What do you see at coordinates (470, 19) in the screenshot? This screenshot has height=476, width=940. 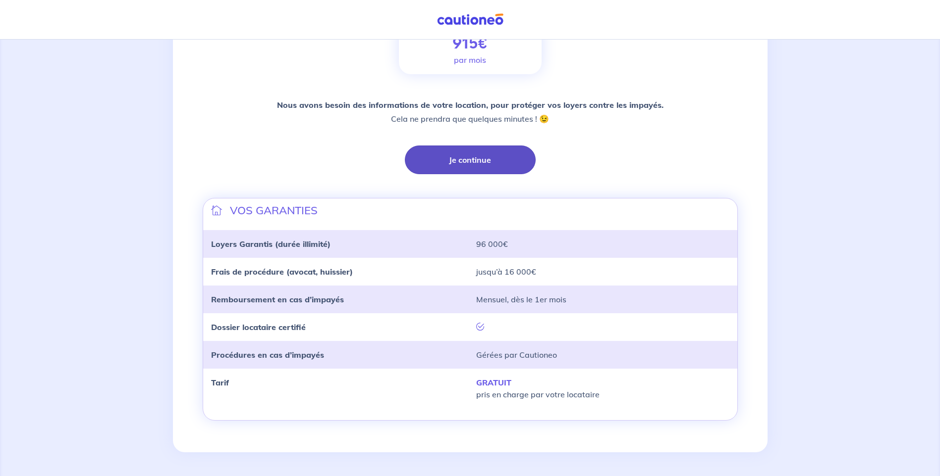 I see `img: Cautioneo` at bounding box center [470, 19].